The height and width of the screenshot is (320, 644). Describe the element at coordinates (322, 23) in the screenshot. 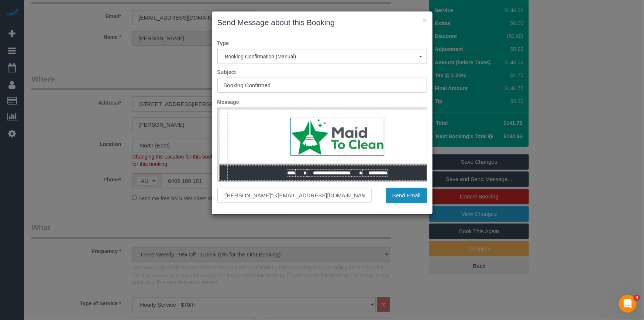

I see `h3: Send Message about this Booking` at that location.